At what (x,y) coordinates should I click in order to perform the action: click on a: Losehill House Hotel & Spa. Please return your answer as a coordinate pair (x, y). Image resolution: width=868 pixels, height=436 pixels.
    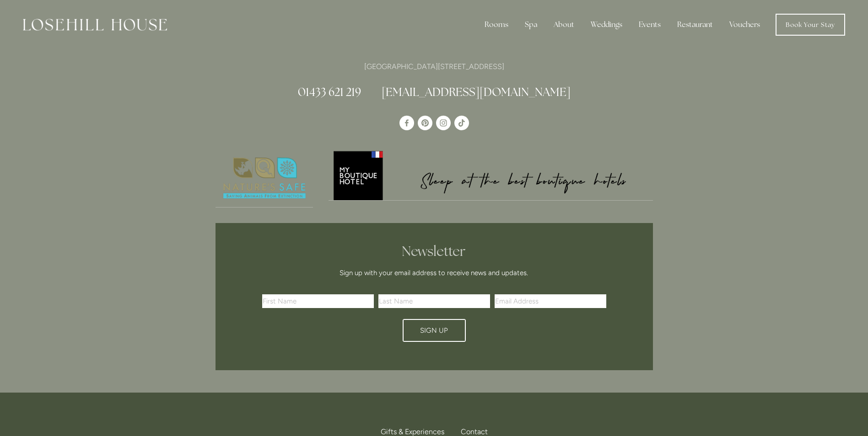
    Looking at the image, I should click on (407, 123).